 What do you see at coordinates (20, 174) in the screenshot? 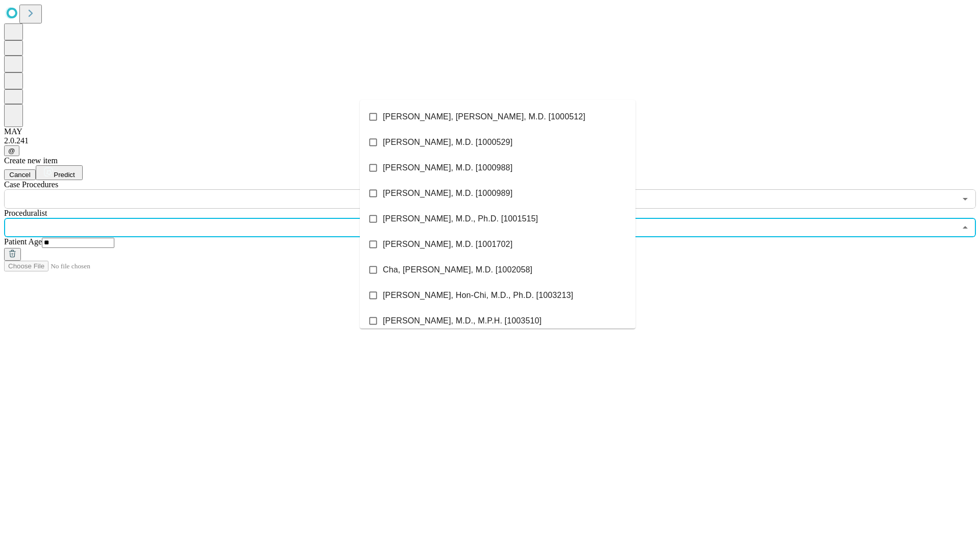
I see `button: Cancel` at bounding box center [20, 174].